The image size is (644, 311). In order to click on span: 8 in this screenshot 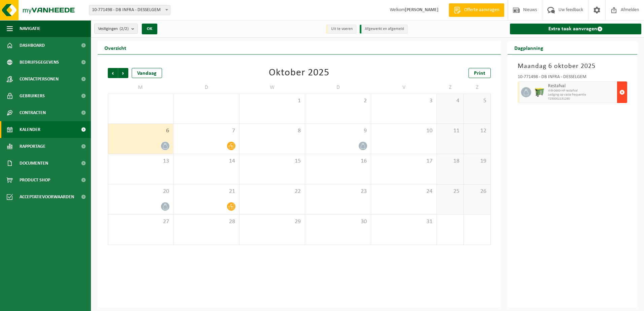, I will do `click(272, 132)`.